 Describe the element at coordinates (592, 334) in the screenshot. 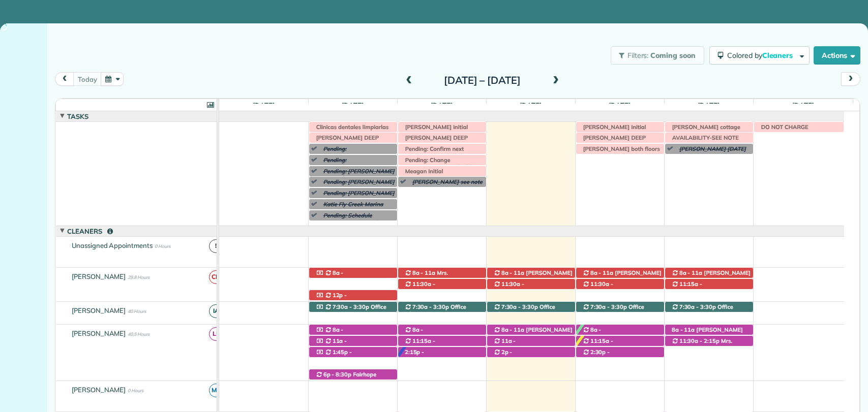

I see `span: 8a - 10:30a` at that location.